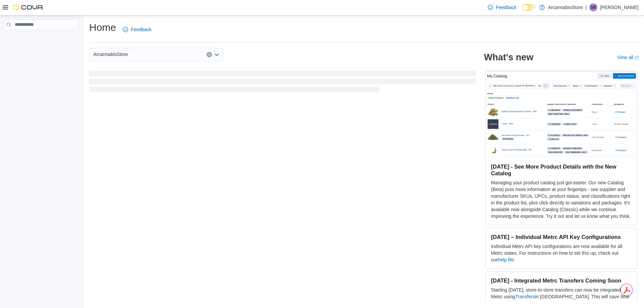 This screenshot has width=644, height=308. Describe the element at coordinates (525, 297) in the screenshot. I see `a: Transfers` at that location.